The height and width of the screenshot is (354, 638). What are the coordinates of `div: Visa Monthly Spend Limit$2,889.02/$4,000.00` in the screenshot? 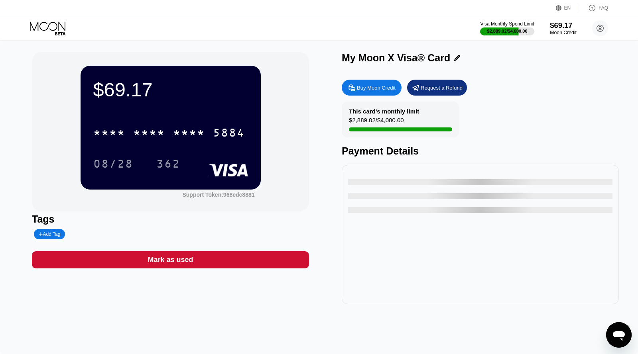 It's located at (507, 28).